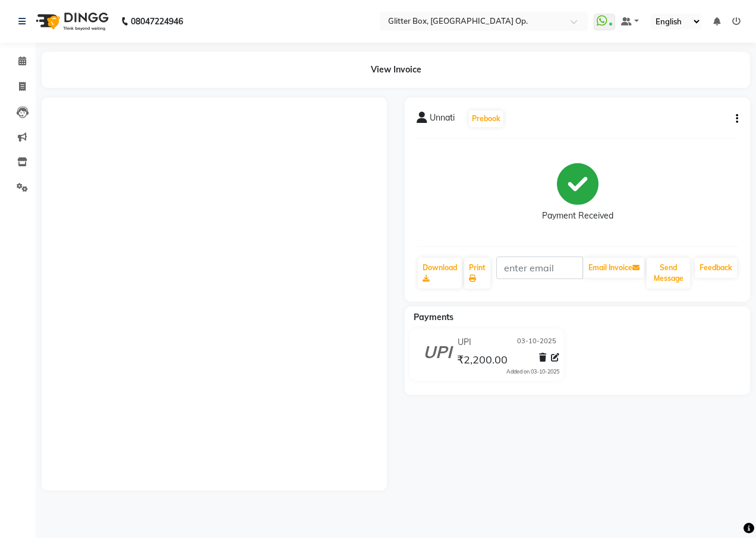  I want to click on span: Payments, so click(433, 317).